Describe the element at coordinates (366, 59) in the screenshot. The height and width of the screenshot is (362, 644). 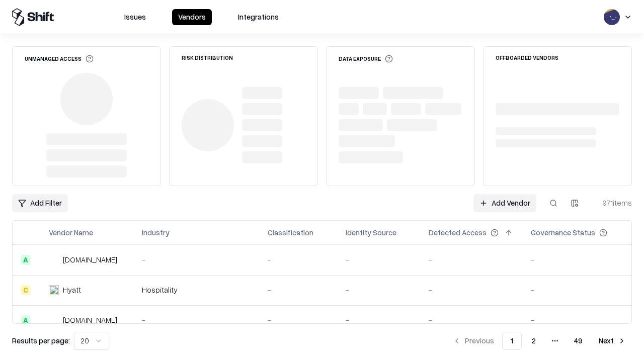
I see `div: Data Exposure` at that location.